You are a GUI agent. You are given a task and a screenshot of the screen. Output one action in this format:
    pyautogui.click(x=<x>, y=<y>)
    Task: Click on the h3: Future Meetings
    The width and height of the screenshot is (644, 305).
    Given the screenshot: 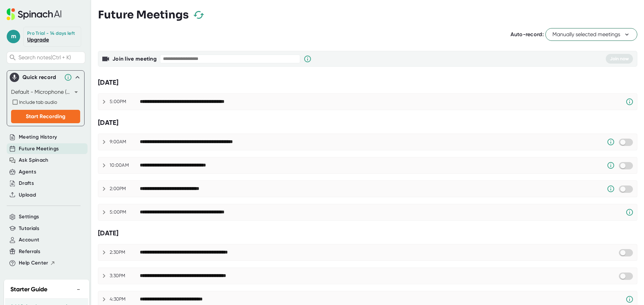 What is the action you would take?
    pyautogui.click(x=143, y=15)
    